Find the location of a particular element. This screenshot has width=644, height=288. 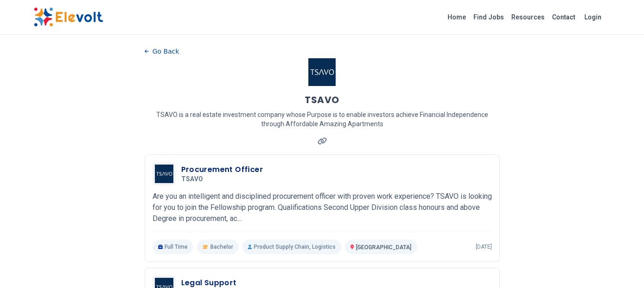

a: TSAVOProcurement OfficerTSAVOAre you an intelligent and disciplined procurement officer with prov... is located at coordinates (322, 208).